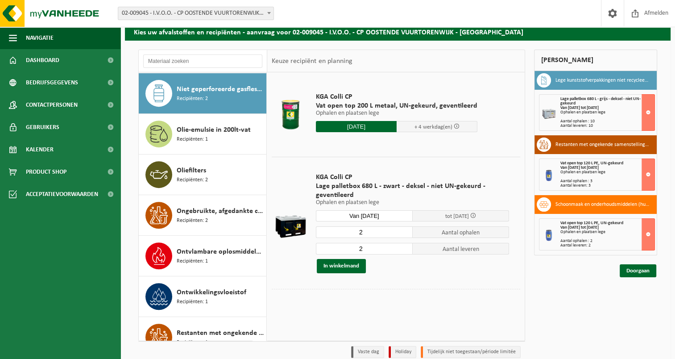 The height and width of the screenshot is (359, 675). What do you see at coordinates (46, 172) in the screenshot?
I see `span: Product Shop` at bounding box center [46, 172].